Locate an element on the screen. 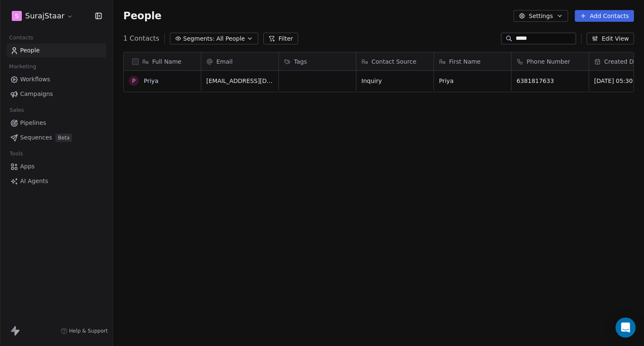  span: AI Agents is located at coordinates (34, 181).